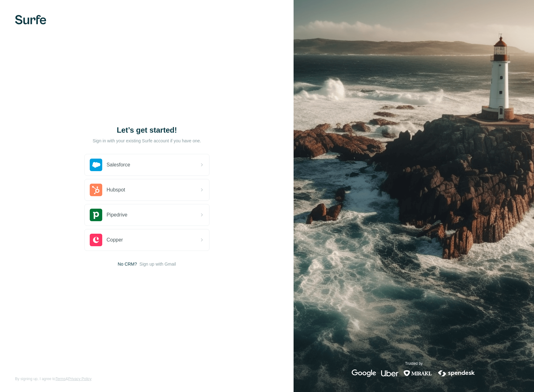  Describe the element at coordinates (80, 379) in the screenshot. I see `a: Privacy Policy` at that location.